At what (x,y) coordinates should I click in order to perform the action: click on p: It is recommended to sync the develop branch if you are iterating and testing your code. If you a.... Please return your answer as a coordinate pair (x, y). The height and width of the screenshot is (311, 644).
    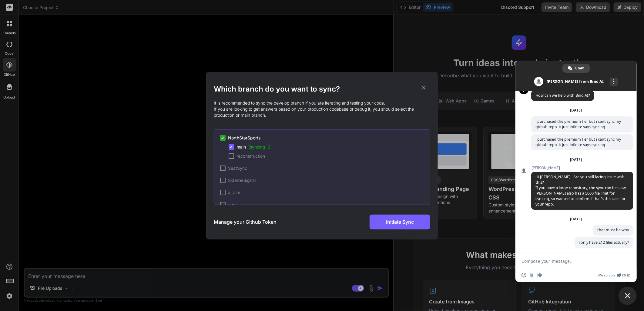
    Looking at the image, I should click on (322, 109).